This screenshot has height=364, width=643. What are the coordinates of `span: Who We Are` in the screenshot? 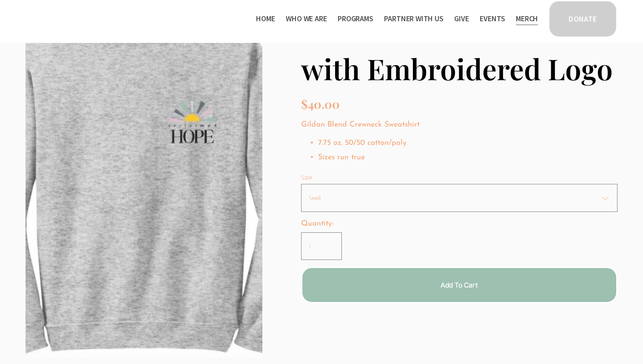 It's located at (306, 18).